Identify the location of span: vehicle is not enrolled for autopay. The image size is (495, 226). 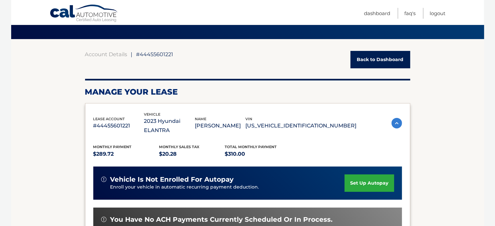
(172, 179).